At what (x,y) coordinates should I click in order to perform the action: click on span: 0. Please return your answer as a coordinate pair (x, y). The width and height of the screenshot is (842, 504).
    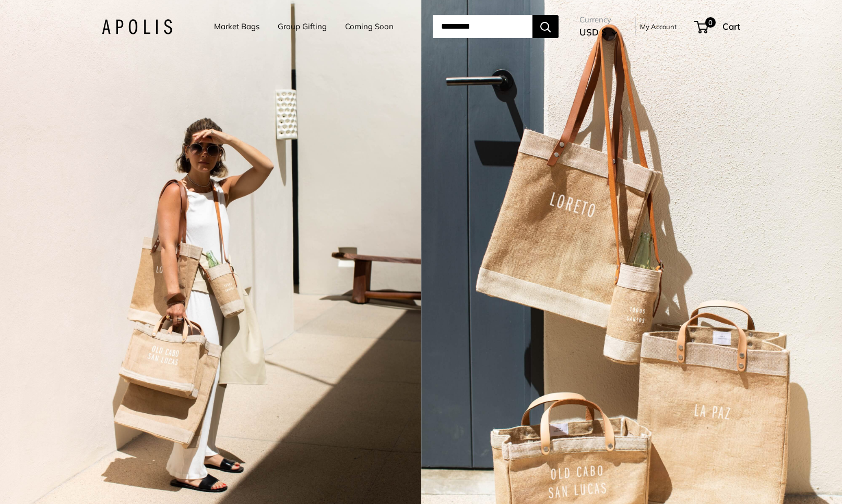
    Looking at the image, I should click on (710, 22).